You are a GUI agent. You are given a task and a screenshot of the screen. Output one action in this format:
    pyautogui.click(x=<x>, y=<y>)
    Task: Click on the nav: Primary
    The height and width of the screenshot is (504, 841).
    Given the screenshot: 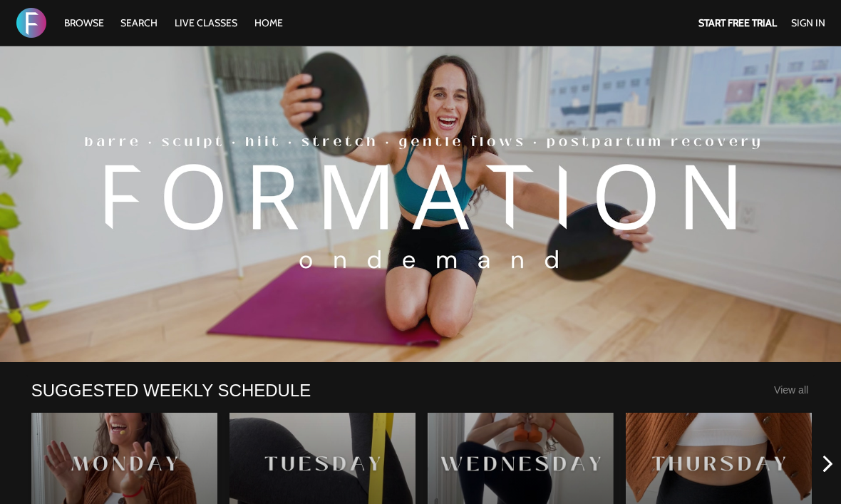 What is the action you would take?
    pyautogui.click(x=174, y=23)
    